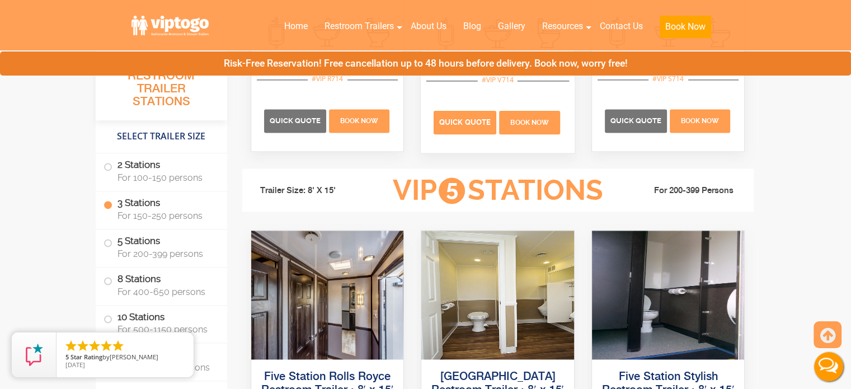  I want to click on span: For 100-150 persons, so click(166, 177).